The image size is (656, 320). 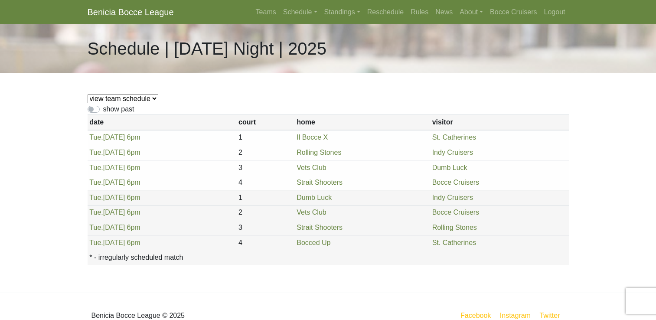 What do you see at coordinates (131, 12) in the screenshot?
I see `a: Benicia Bocce League` at bounding box center [131, 12].